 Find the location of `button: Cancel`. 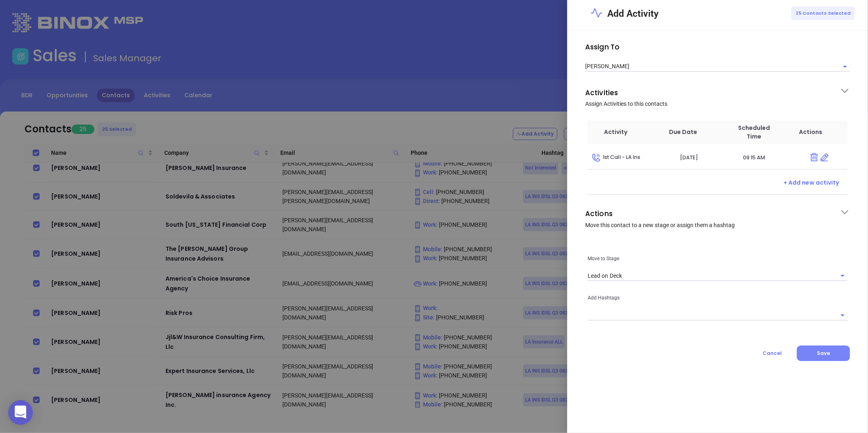

button: Cancel is located at coordinates (772, 353).